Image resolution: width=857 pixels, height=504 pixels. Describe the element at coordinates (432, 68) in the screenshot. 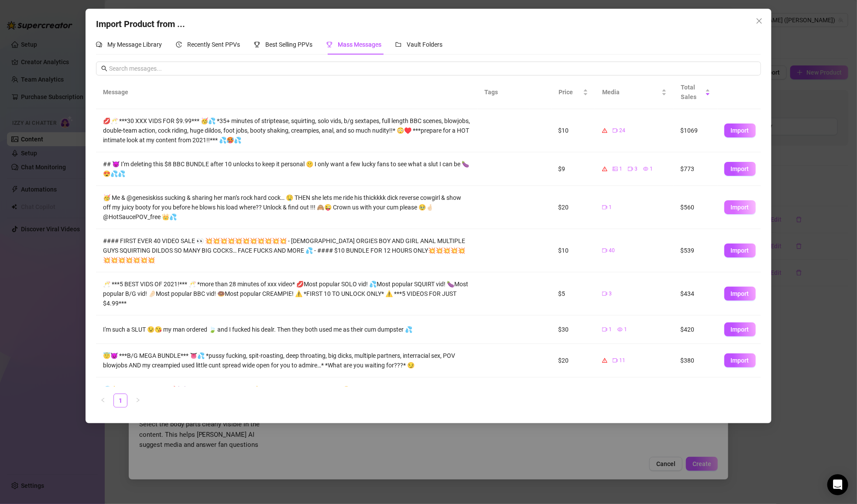

I see `input: Search messages...` at that location.